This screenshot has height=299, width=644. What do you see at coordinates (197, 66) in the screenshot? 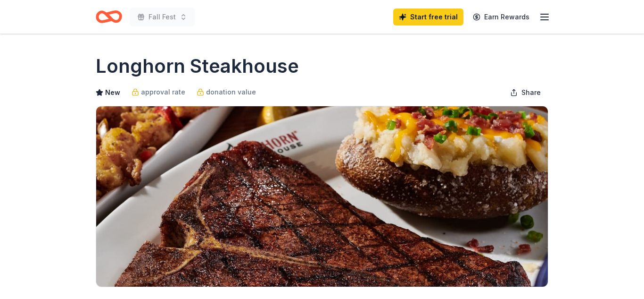
I see `h1: Longhorn Steakhouse` at bounding box center [197, 66].